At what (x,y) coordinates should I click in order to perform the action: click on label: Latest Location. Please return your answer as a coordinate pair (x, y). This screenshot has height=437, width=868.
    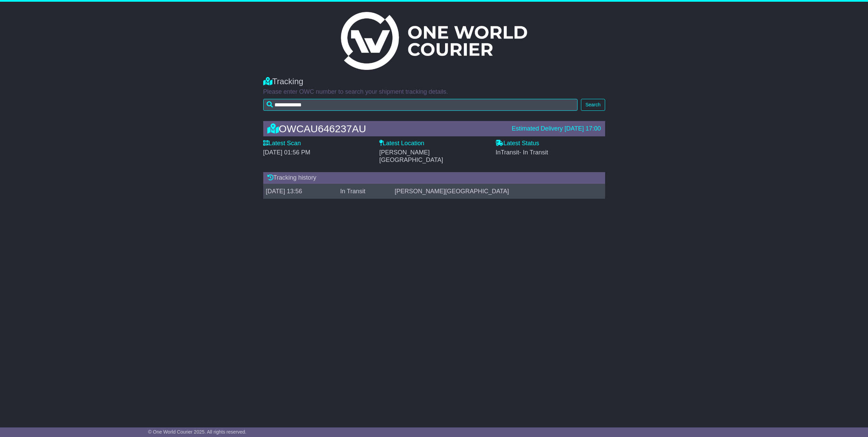
    Looking at the image, I should click on (402, 143).